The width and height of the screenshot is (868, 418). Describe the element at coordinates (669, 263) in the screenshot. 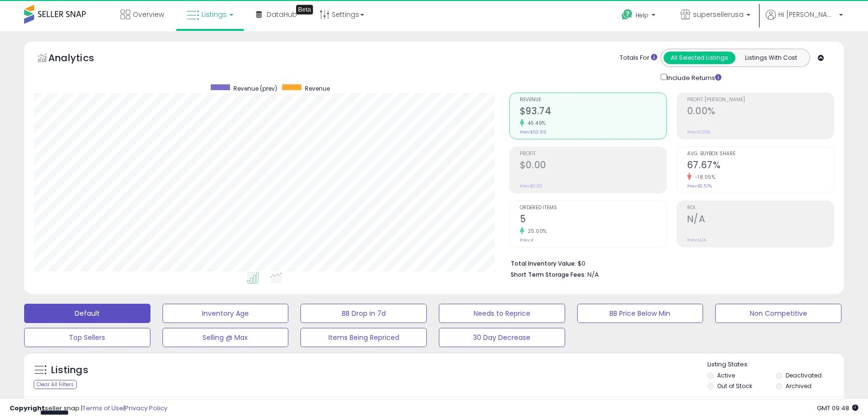

I see `li: $0` at that location.